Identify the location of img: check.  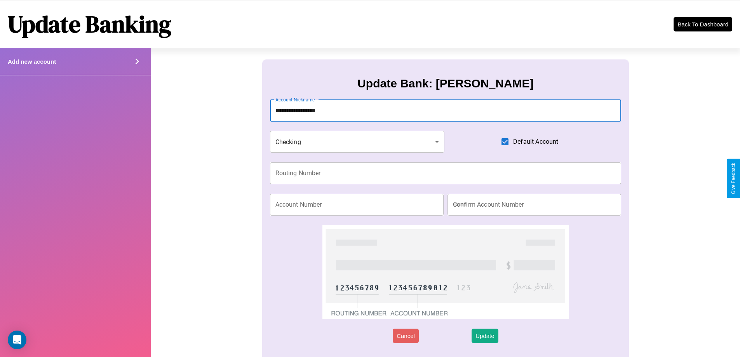
(445, 272).